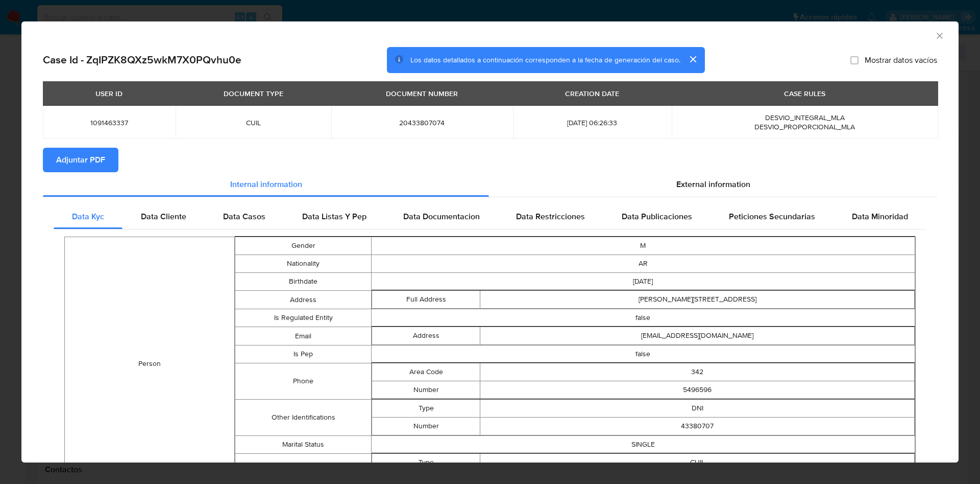 Image resolution: width=980 pixels, height=484 pixels. Describe the element at coordinates (253, 123) in the screenshot. I see `span: CUIL` at that location.